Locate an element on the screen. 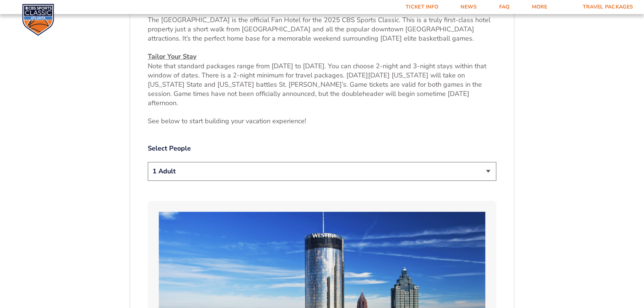 The height and width of the screenshot is (308, 644). p: See below to start building your vacation experience! is located at coordinates (322, 121).